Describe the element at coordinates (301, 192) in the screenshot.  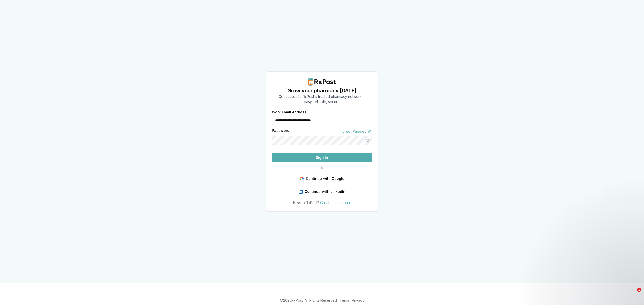
I see `img: LinkedIn` at that location.